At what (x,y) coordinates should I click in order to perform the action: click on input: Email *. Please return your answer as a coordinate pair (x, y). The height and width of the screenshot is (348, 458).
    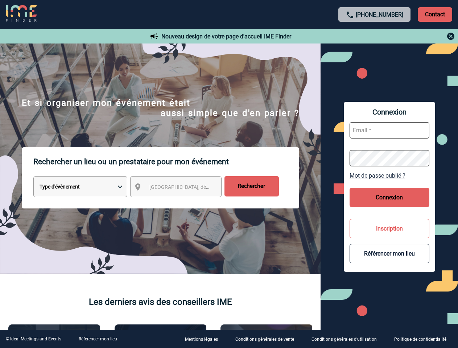
    Looking at the image, I should click on (390, 130).